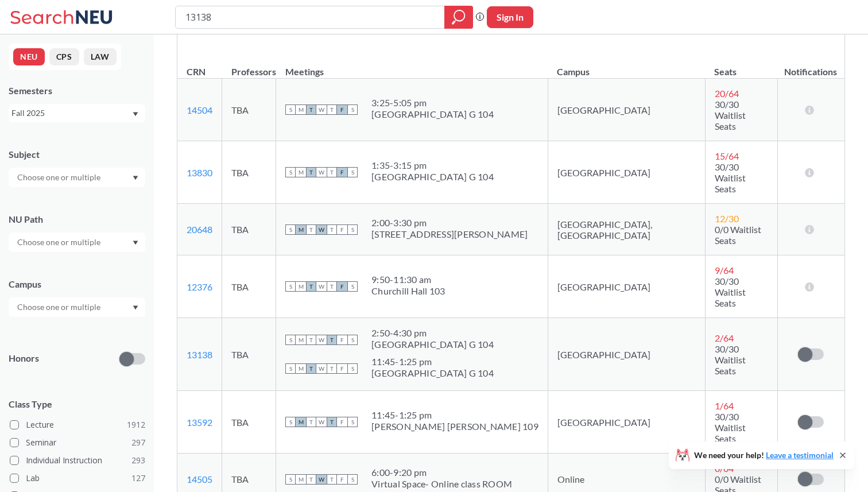 This screenshot has width=868, height=492. What do you see at coordinates (77, 91) in the screenshot?
I see `div: Semesters` at bounding box center [77, 91].